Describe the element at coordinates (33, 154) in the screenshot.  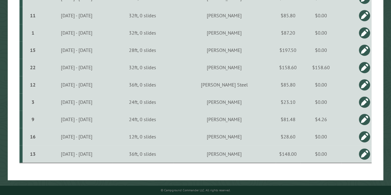
I see `div: 13` at that location.